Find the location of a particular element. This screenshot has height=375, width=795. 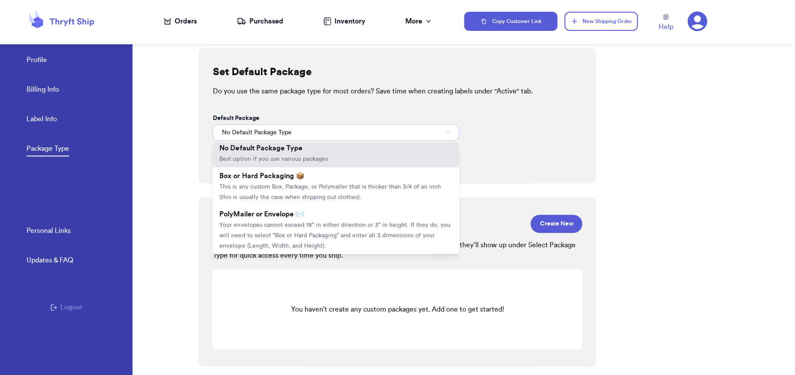

a: Inventory is located at coordinates (344, 21).